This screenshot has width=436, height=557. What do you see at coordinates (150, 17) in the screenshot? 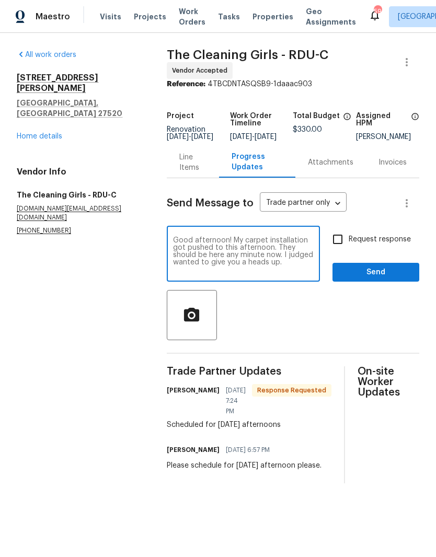
I see `span: Projects` at bounding box center [150, 17].